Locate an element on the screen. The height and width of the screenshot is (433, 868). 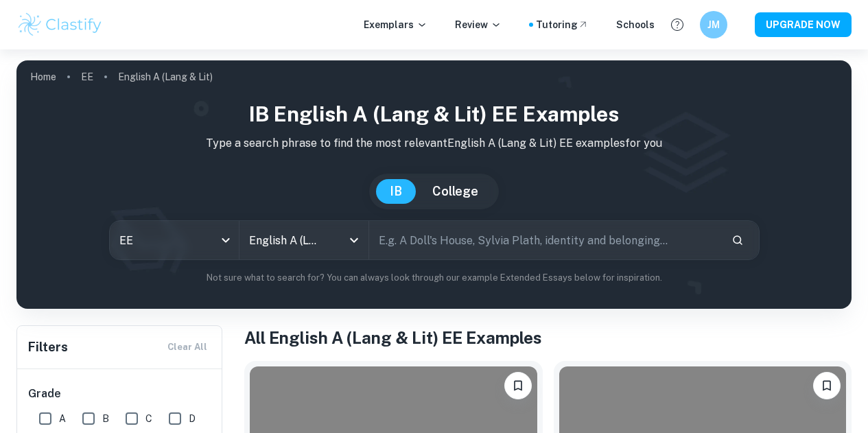
h1: IB English A (Lang & Lit) EE examples is located at coordinates (434, 114).